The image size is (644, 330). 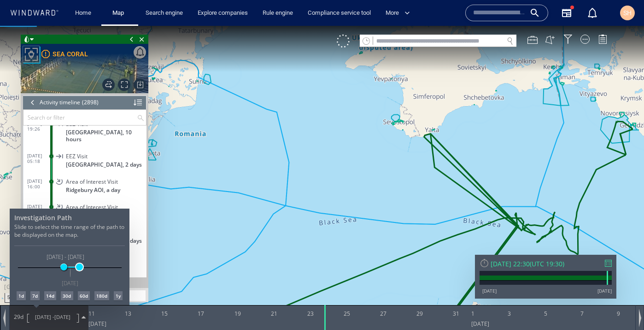 What do you see at coordinates (400, 13) in the screenshot?
I see `button: More` at bounding box center [400, 13].